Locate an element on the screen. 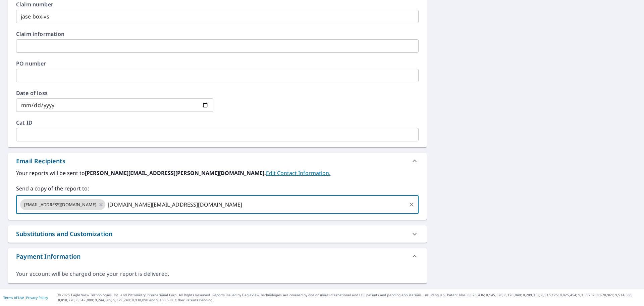 Image resolution: width=644 pixels, height=306 pixels. label: Claim information is located at coordinates (218, 34).